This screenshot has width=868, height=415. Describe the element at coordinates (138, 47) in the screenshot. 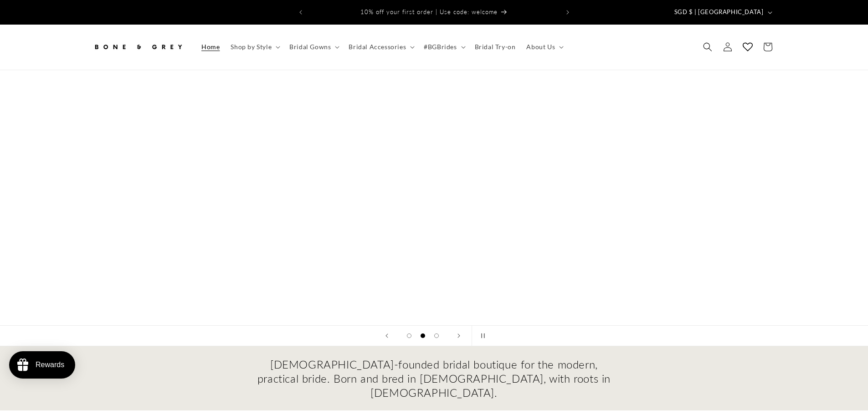

I see `img: Bone and Grey Bridal` at that location.